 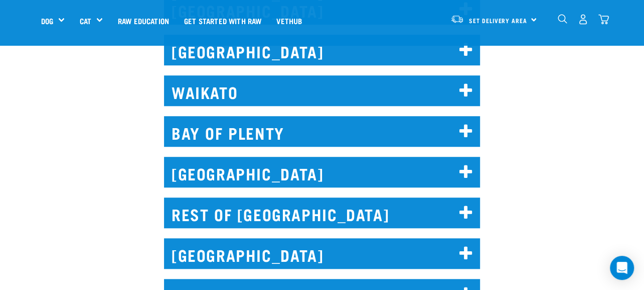 I want to click on a: Get started with Raw, so click(x=222, y=21).